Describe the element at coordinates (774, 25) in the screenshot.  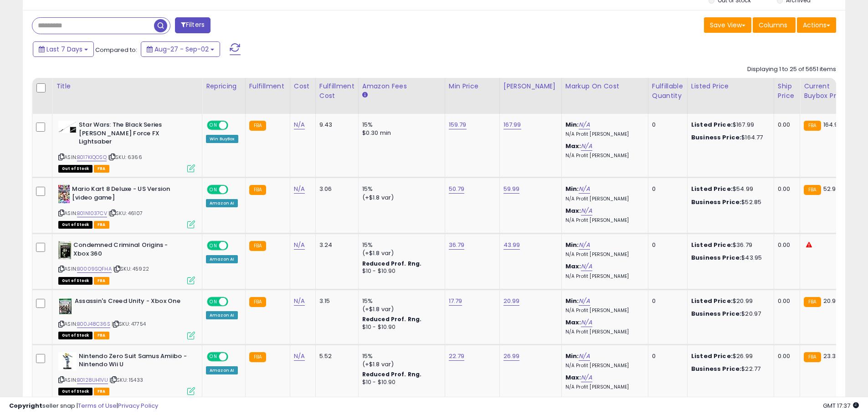
I see `button: Columns` at that location.